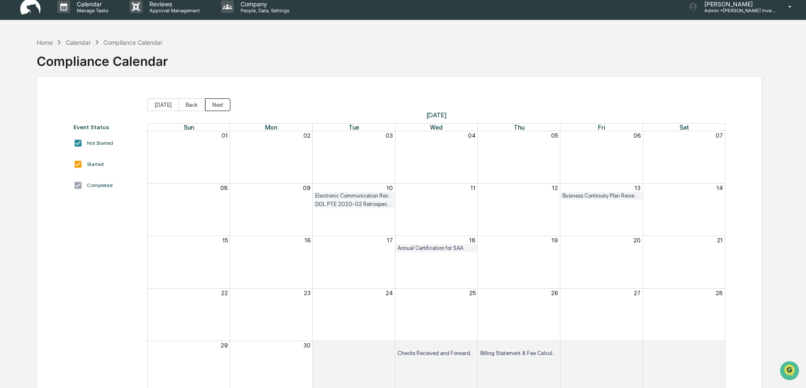  I want to click on div: Checks Received and Forwarded Log, so click(437, 353).